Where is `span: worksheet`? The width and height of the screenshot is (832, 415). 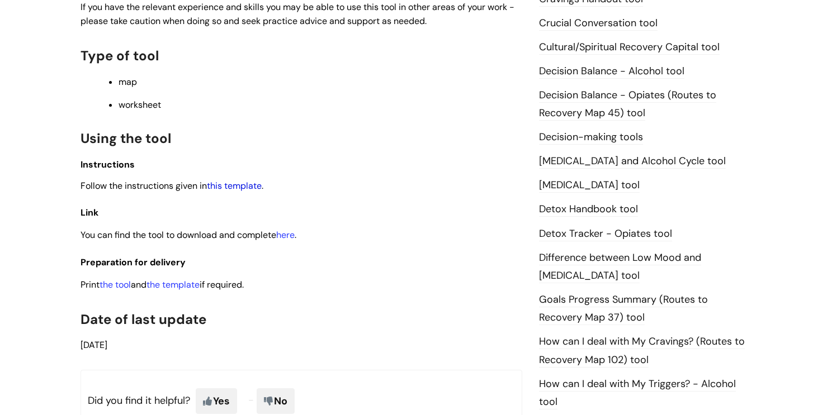 span: worksheet is located at coordinates (140, 104).